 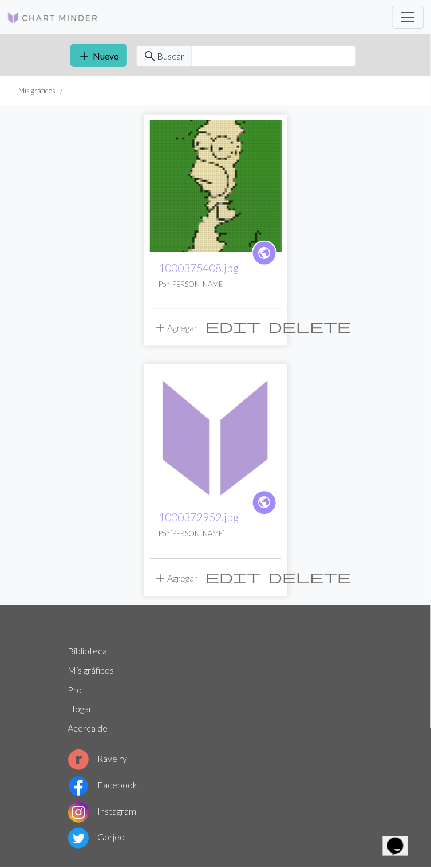 I want to click on font: 1000375408.jpg, so click(x=200, y=267).